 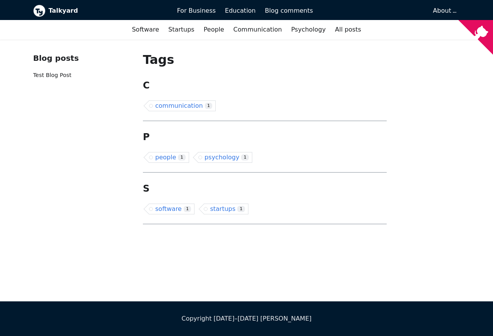 I want to click on a: startups1, so click(x=226, y=209).